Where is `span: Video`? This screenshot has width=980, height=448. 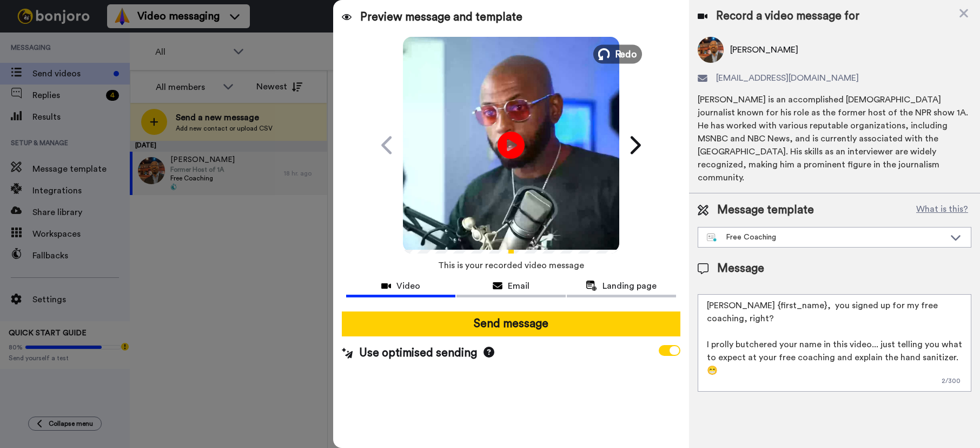 span: Video is located at coordinates (409, 286).